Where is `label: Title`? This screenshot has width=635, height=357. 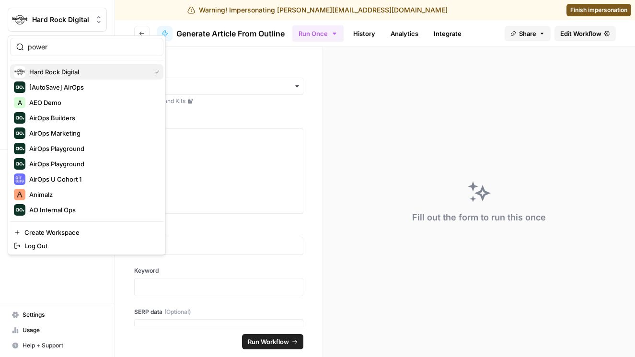 label: Title is located at coordinates (219, 230).